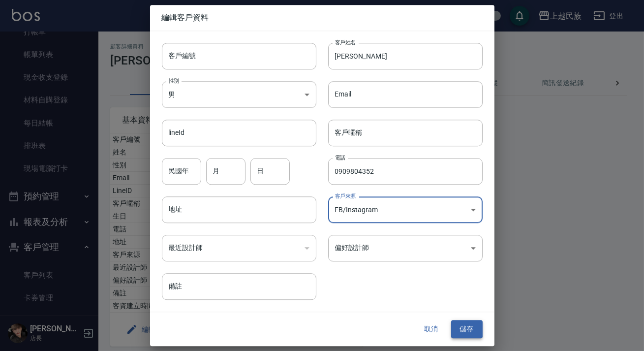 The image size is (644, 351). Describe the element at coordinates (467, 329) in the screenshot. I see `button: 儲存` at that location.